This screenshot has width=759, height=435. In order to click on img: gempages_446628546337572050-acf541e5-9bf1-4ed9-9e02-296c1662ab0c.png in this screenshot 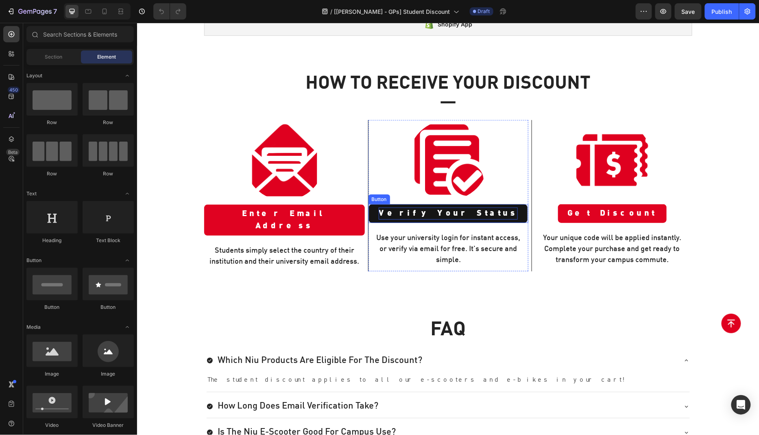, I will do `click(475, 137)`.